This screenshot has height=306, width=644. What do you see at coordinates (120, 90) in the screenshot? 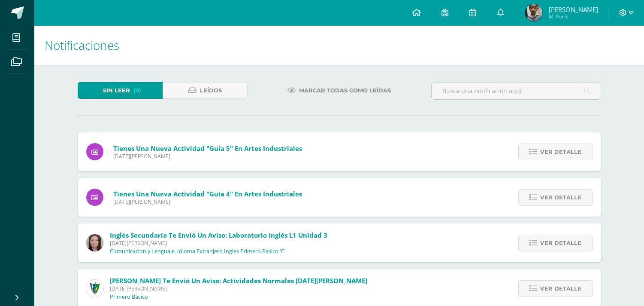
I see `a: Sin leer(9)` at bounding box center [120, 90].